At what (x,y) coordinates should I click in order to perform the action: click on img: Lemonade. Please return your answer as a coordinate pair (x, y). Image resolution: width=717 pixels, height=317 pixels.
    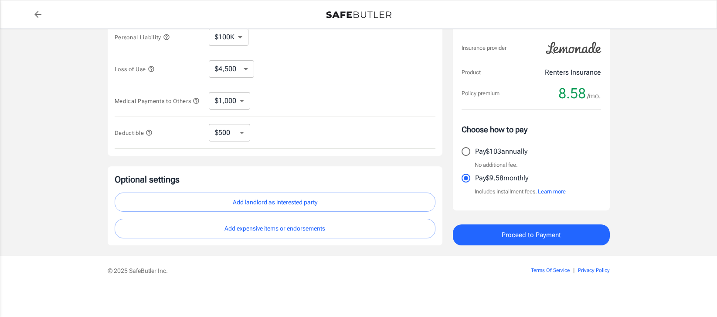
    Looking at the image, I should click on (574, 48).